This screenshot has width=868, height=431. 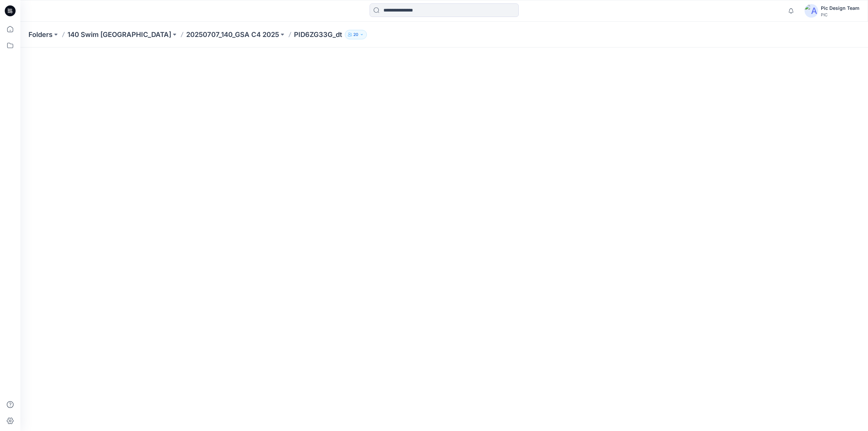 What do you see at coordinates (356, 35) in the screenshot?
I see `button: 20` at bounding box center [356, 35].